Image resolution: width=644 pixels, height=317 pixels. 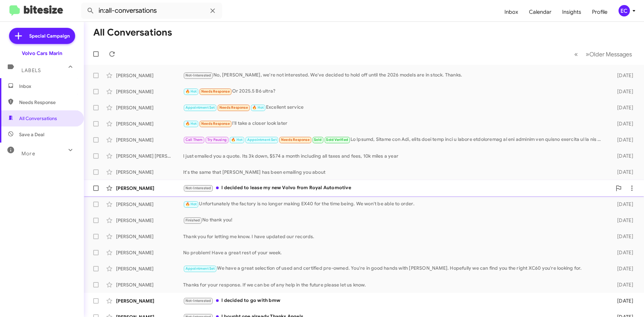 What do you see at coordinates (511, 12) in the screenshot?
I see `a: Inbox` at bounding box center [511, 12].